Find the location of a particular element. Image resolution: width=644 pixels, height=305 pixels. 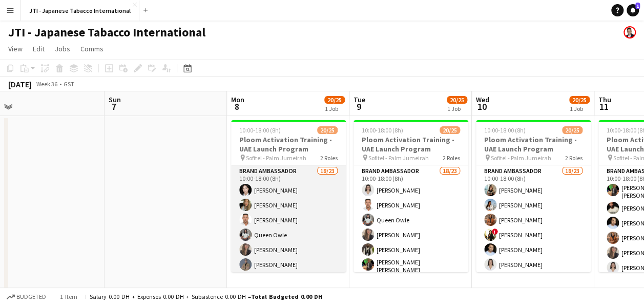

span: Week 36 is located at coordinates (47, 84).